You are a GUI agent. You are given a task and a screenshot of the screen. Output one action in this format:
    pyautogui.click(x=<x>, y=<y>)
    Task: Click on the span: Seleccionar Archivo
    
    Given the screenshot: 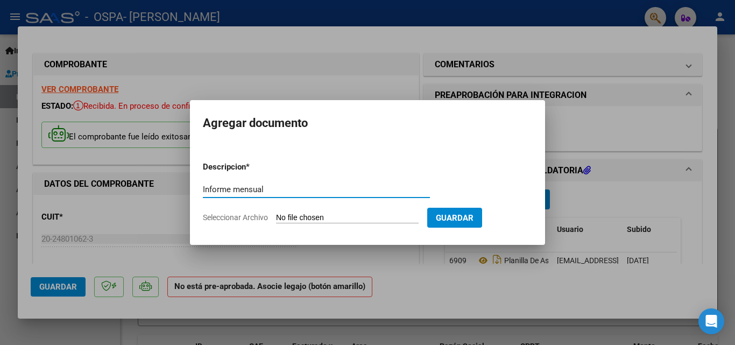 What is the action you would take?
    pyautogui.click(x=235, y=217)
    